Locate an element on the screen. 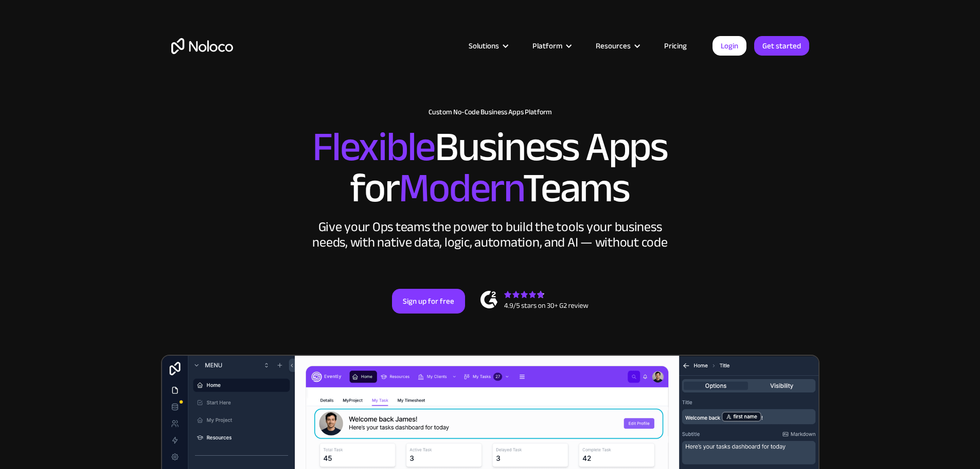 This screenshot has height=469, width=980. span: Flexible is located at coordinates (373, 147).